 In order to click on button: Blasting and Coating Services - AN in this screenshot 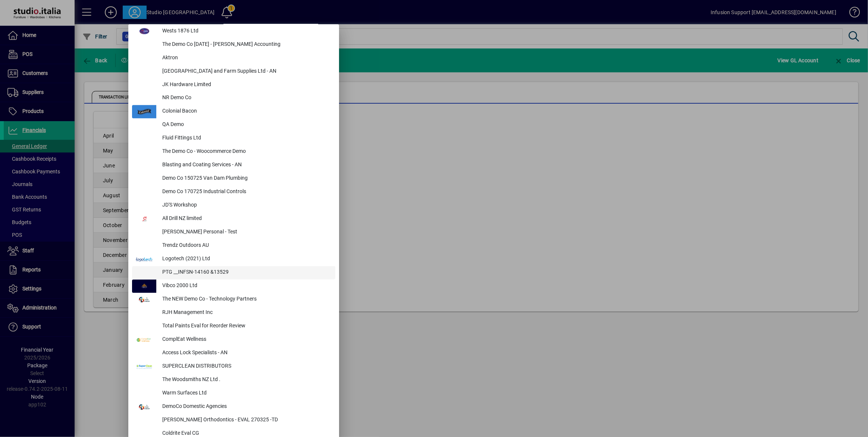, I will do `click(233, 166)`.